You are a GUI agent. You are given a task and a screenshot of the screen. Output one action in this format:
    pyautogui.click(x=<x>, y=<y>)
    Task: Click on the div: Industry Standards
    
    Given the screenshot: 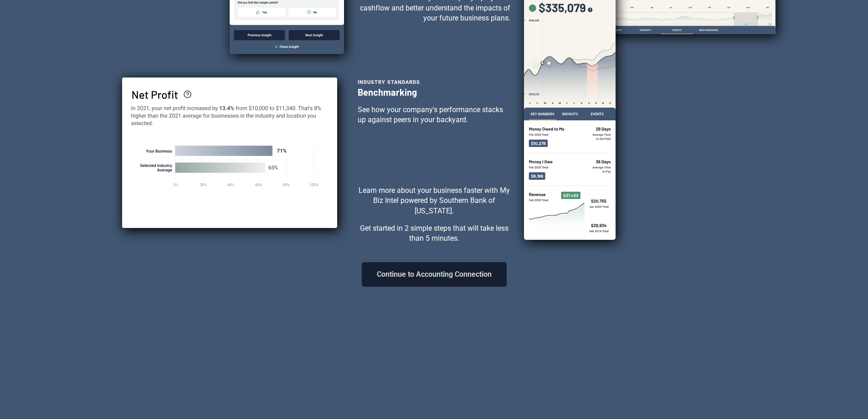 What is the action you would take?
    pyautogui.click(x=434, y=82)
    